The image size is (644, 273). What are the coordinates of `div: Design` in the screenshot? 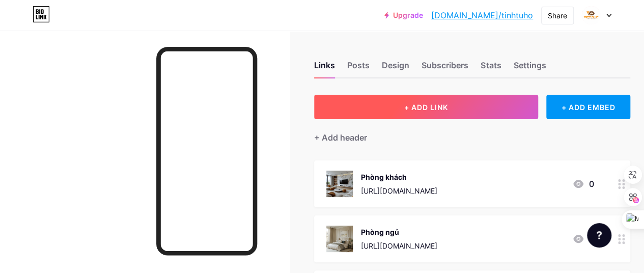 It's located at (396, 68).